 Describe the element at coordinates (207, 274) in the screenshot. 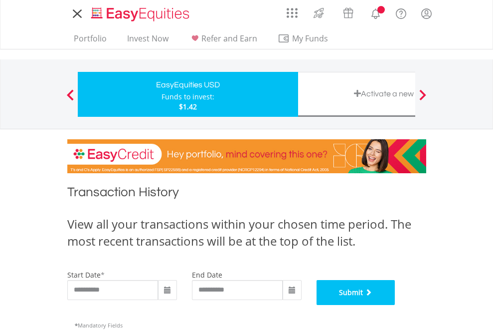

I see `label: end date` at that location.